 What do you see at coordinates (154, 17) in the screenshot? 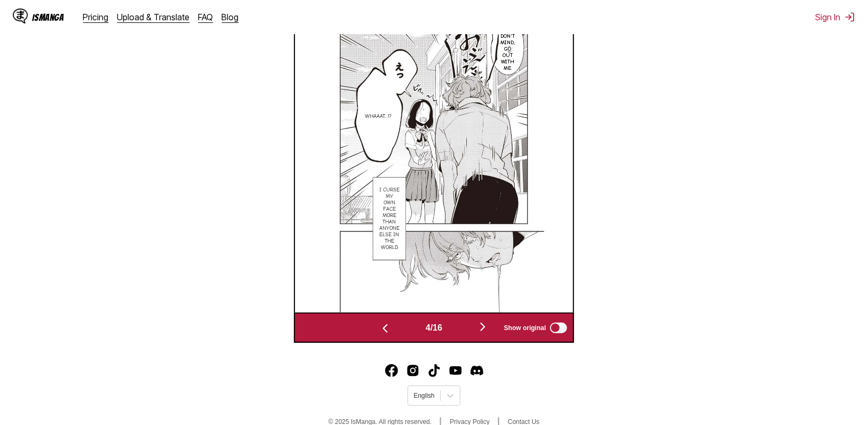
I see `a: Upload & Translate` at bounding box center [154, 17].